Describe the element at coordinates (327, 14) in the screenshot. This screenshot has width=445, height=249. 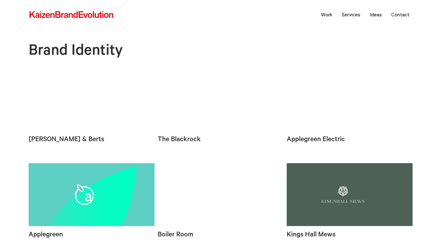
I see `a: Work` at that location.